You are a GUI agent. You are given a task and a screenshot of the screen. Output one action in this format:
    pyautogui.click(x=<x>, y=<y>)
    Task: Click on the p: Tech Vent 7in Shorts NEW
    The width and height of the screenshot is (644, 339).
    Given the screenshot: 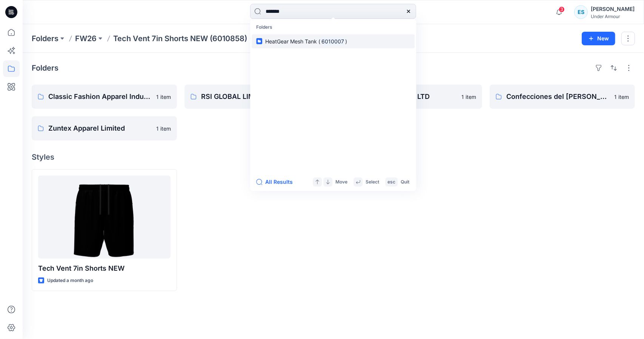 What is the action you would take?
    pyautogui.click(x=104, y=268)
    